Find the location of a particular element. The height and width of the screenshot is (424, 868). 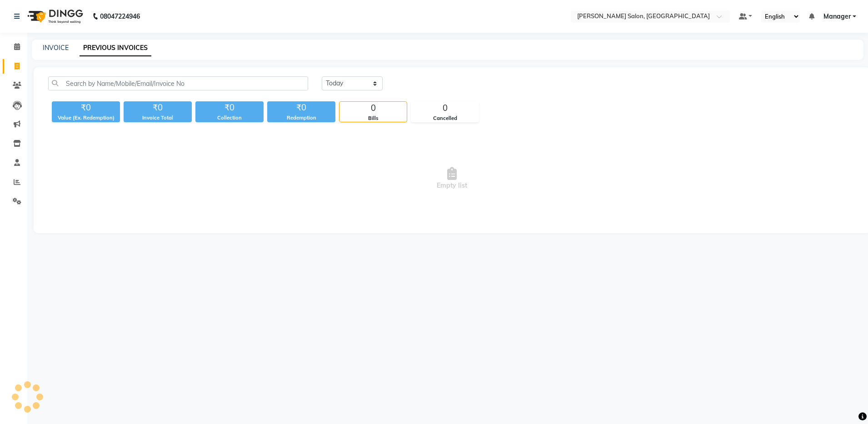

b: 08047224946 is located at coordinates (120, 16).